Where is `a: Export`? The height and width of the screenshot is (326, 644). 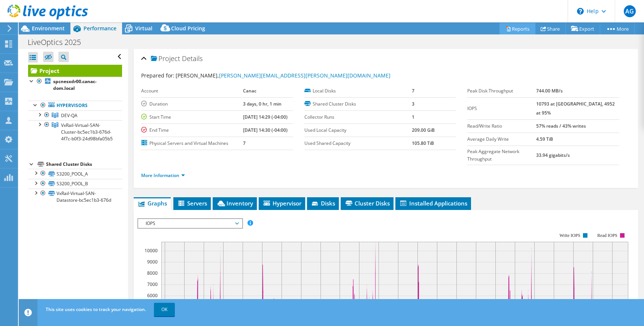 a: Export is located at coordinates (582, 29).